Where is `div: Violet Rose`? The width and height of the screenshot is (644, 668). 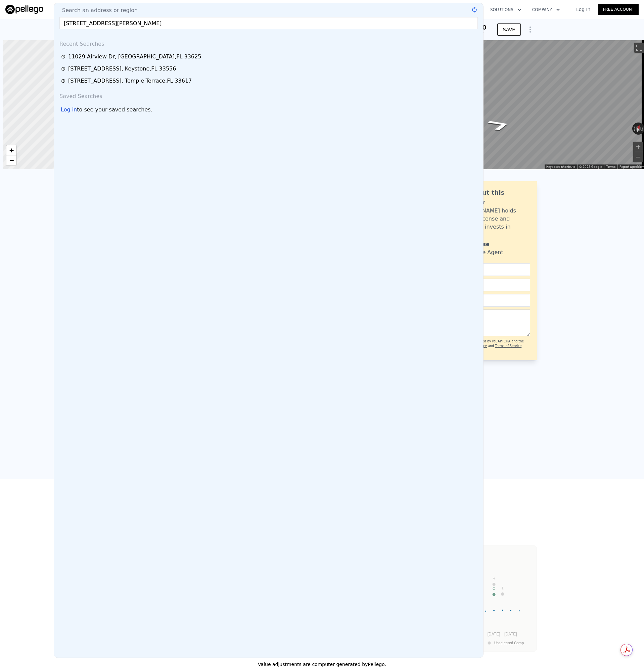 div: Violet Rose is located at coordinates (472, 244).